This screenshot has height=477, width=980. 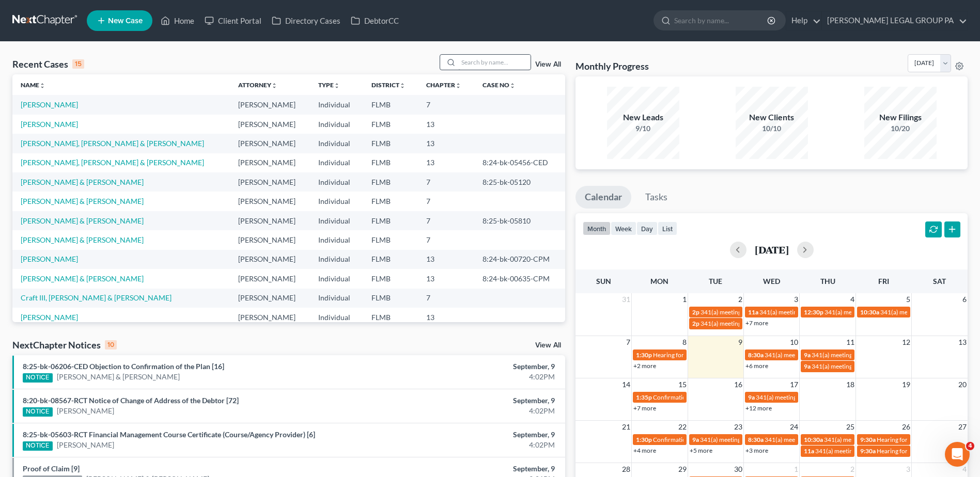 I want to click on span: 16, so click(x=738, y=385).